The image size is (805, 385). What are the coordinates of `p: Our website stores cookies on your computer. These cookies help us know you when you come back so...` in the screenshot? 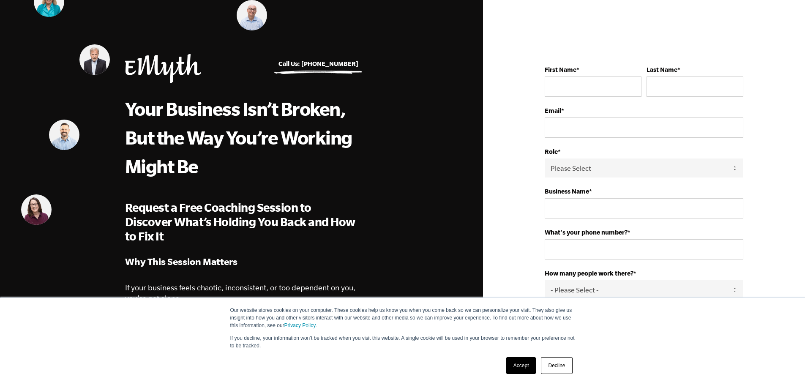 It's located at (403, 318).